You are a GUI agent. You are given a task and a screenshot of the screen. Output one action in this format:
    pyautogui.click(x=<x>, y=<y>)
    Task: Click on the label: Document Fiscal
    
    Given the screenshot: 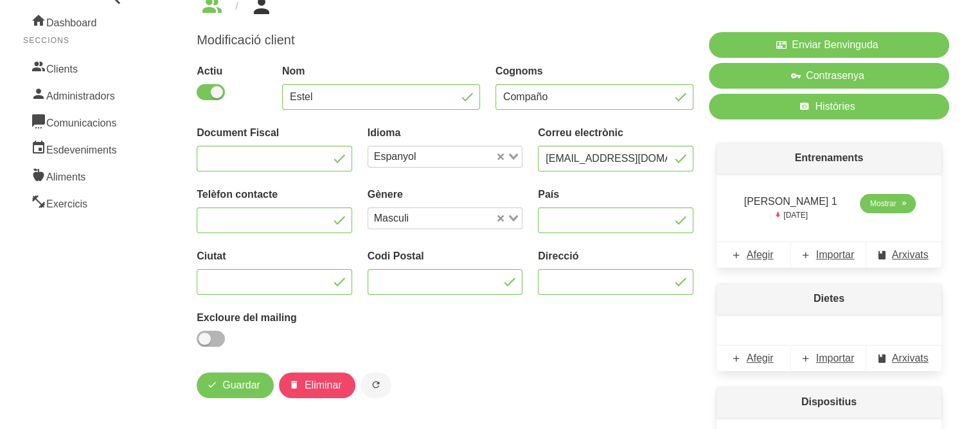 What is the action you would take?
    pyautogui.click(x=275, y=133)
    